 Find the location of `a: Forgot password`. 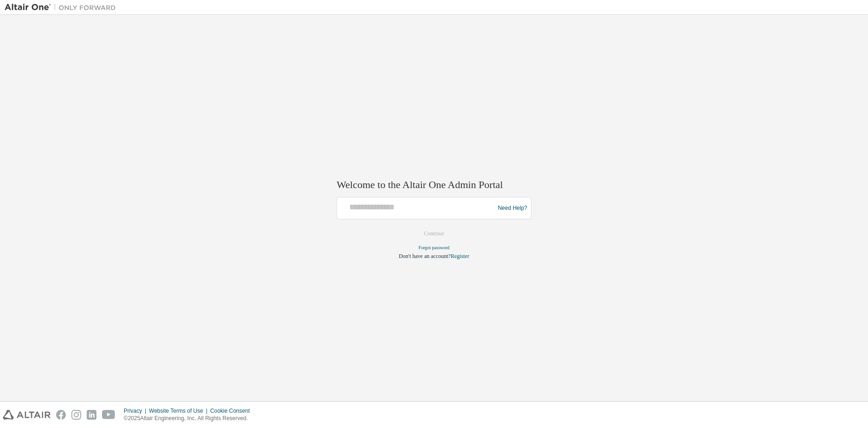

a: Forgot password is located at coordinates (434, 247).